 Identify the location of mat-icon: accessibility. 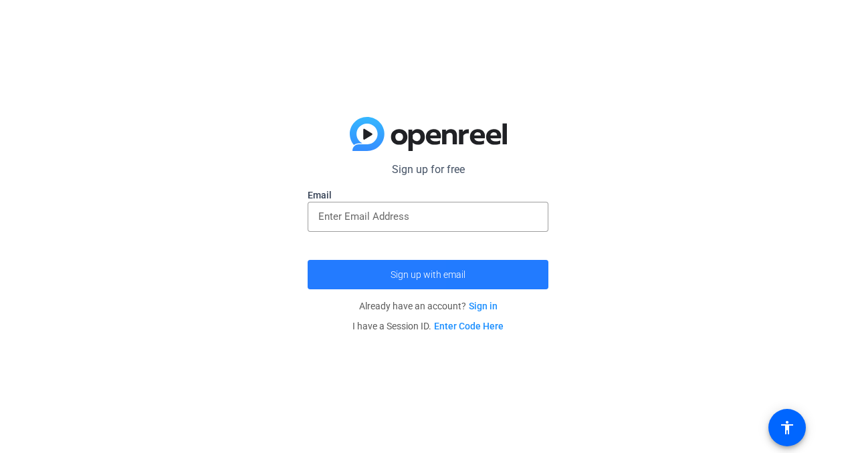
(787, 428).